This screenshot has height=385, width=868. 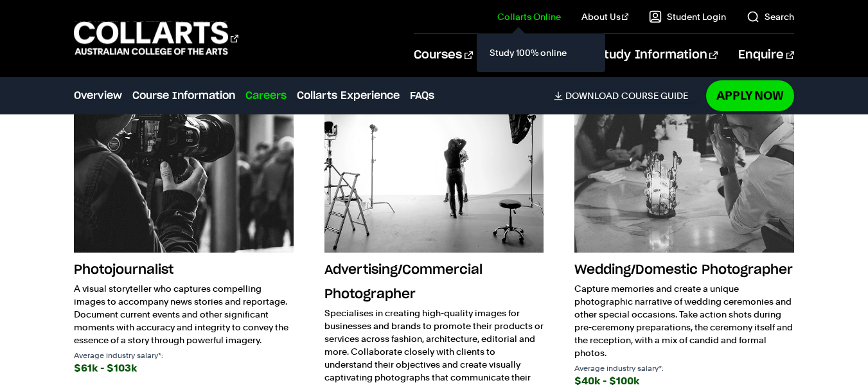 I want to click on a: Student Login, so click(x=688, y=17).